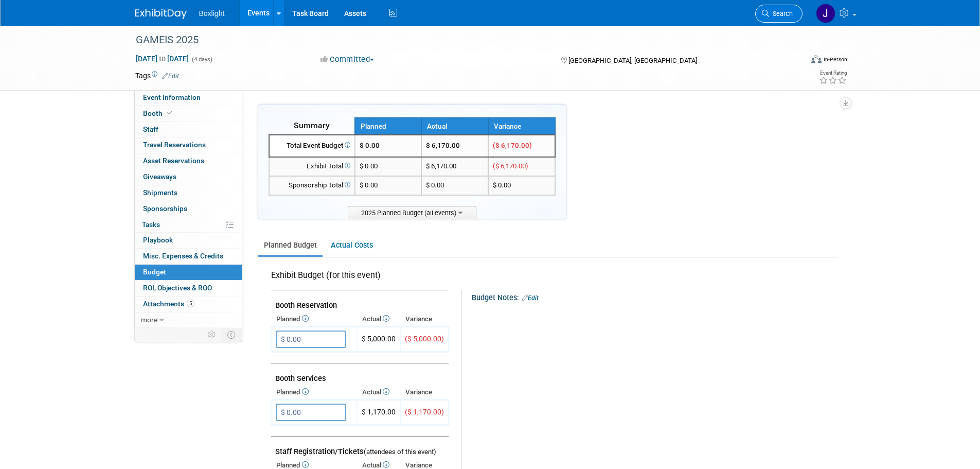 Image resolution: width=980 pixels, height=469 pixels. What do you see at coordinates (826, 13) in the screenshot?
I see `img: Jean Knight` at bounding box center [826, 13].